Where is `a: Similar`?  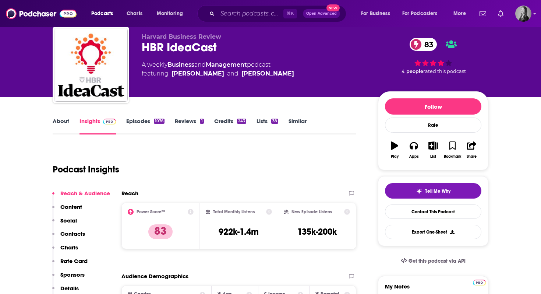 a: Similar is located at coordinates (297, 126).